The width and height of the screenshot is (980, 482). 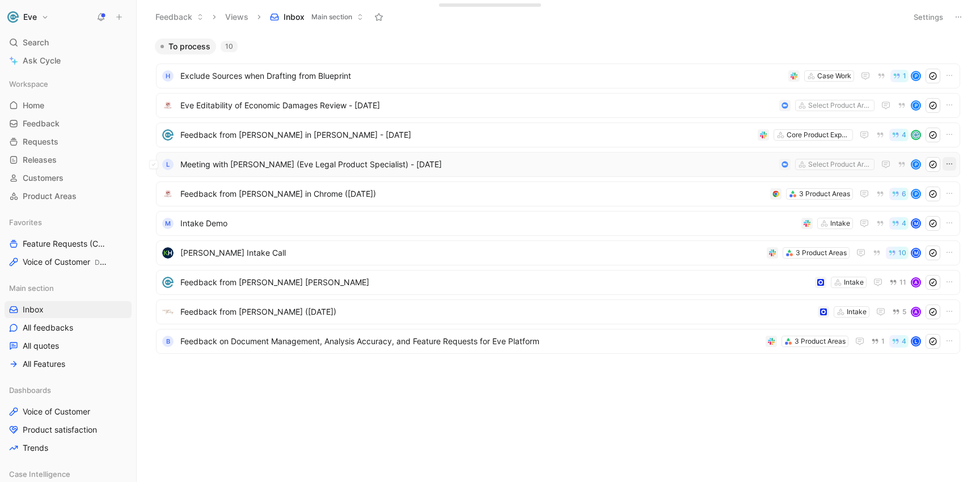 What do you see at coordinates (65, 262) in the screenshot?
I see `span: Voice of Customer` at bounding box center [65, 262].